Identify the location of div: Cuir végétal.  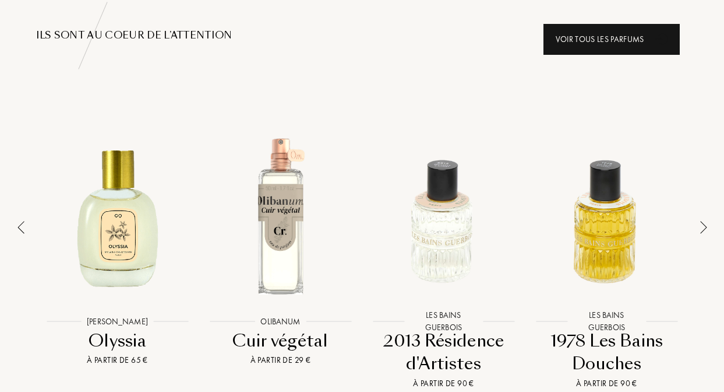
(281, 340).